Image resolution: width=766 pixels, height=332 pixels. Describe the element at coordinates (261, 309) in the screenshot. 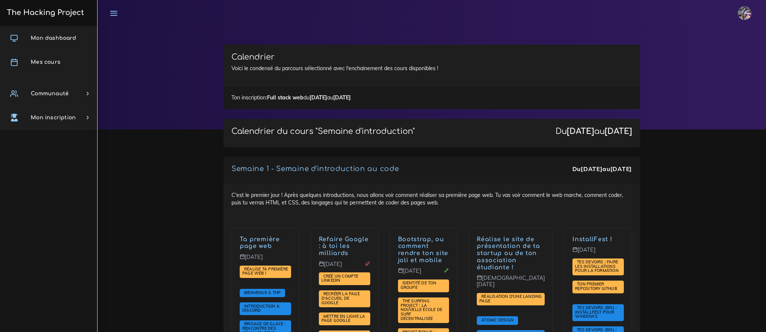

I see `a: Introduction à Discord` at that location.